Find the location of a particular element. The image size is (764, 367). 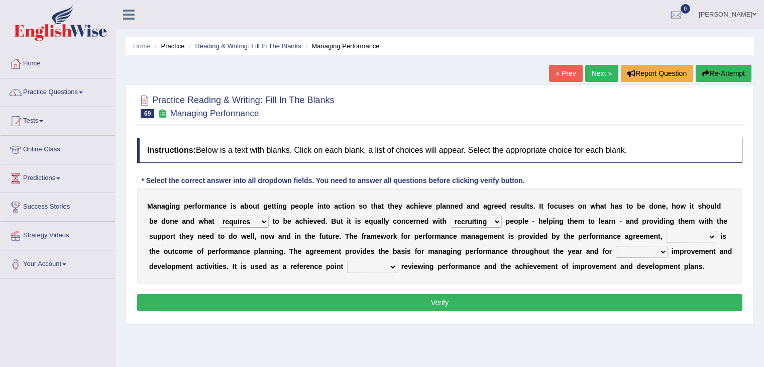

a: Online Class is located at coordinates (58, 148).